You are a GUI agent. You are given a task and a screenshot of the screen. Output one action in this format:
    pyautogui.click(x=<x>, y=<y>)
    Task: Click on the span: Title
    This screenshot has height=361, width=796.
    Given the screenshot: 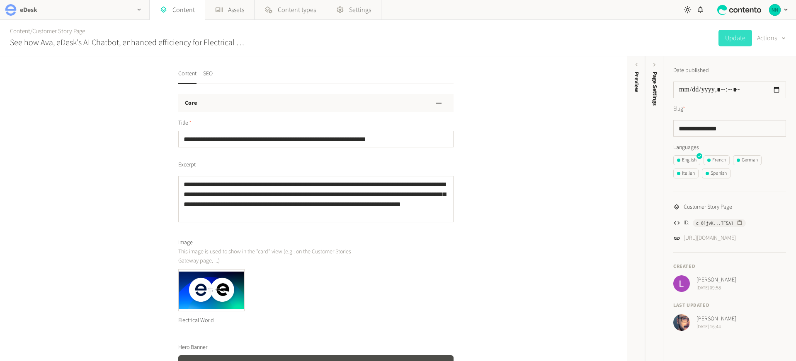 What is the action you would take?
    pyautogui.click(x=185, y=123)
    